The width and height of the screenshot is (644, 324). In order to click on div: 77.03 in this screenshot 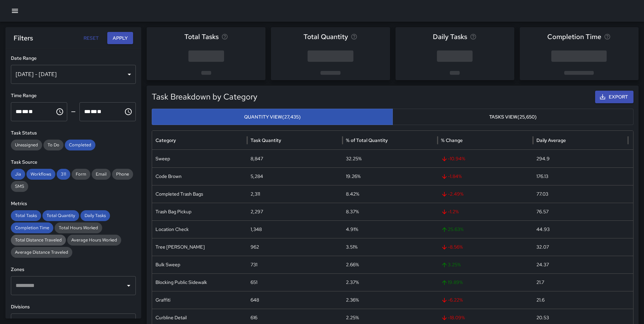, I will do `click(580, 194)`.